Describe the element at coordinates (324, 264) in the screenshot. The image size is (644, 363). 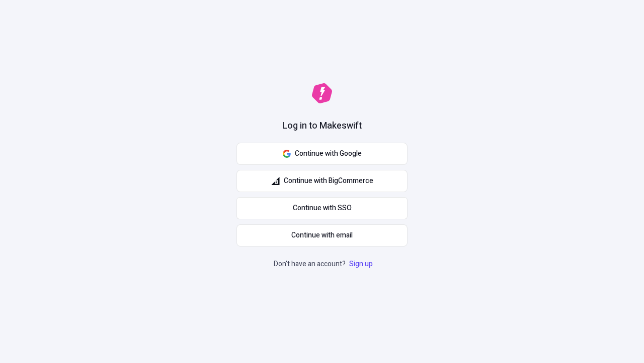
I see `p: Don't have an account?` at that location.